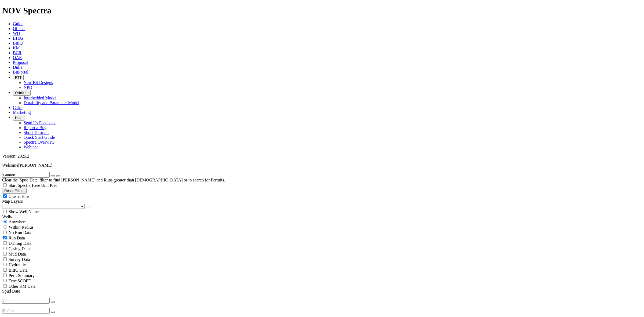  I want to click on filter-controls-checkbox: Hydraulics Analysis, so click(322, 265).